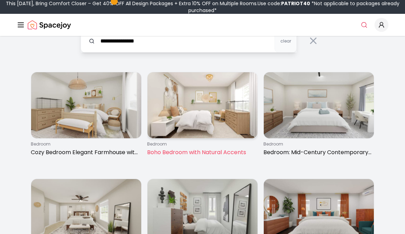 This screenshot has width=405, height=234. I want to click on a: Bedroom: Mid-Century Contemporary with Calm VibesbedroomBedroom: Mid-Century Contemporary with [P..., so click(319, 116).